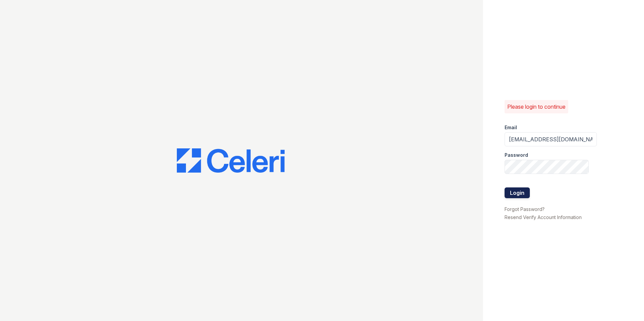 This screenshot has width=644, height=321. Describe the element at coordinates (517, 193) in the screenshot. I see `button: Login` at that location.